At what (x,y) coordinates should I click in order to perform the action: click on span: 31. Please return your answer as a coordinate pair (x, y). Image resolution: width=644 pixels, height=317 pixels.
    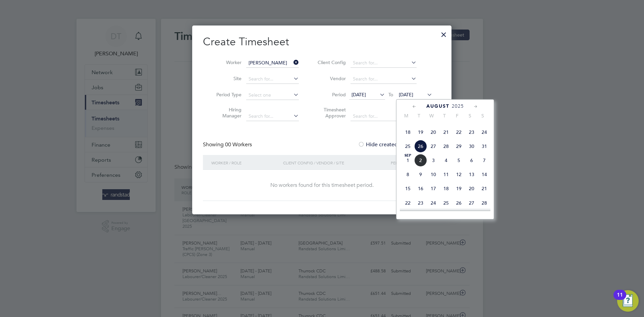
    Looking at the image, I should click on (484, 146).